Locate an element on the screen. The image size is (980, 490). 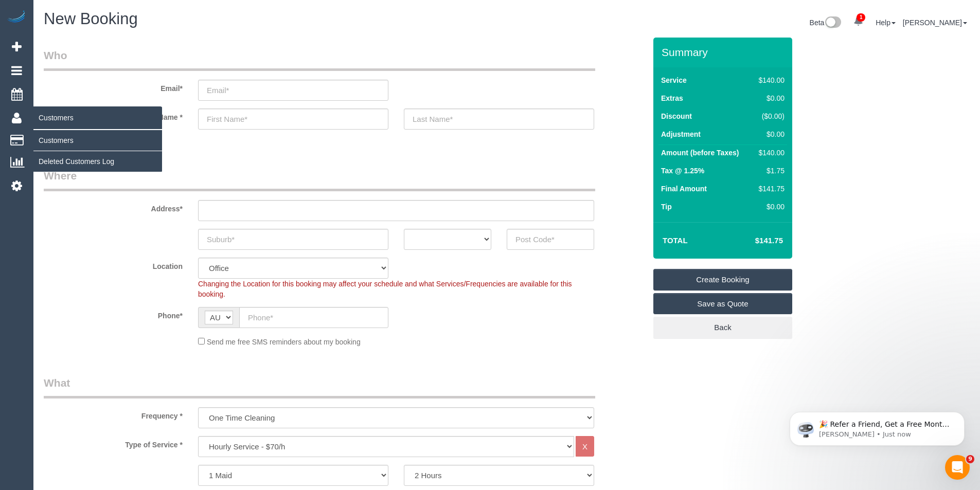
label: Phone* is located at coordinates (113, 314).